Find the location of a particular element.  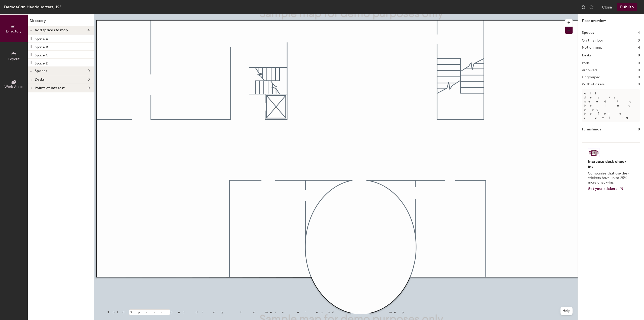

h1: Spaces is located at coordinates (588, 33).